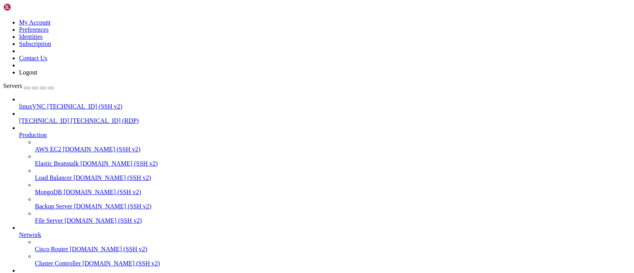 The height and width of the screenshot is (273, 634). What do you see at coordinates (13, 86) in the screenshot?
I see `span: Servers` at bounding box center [13, 86].